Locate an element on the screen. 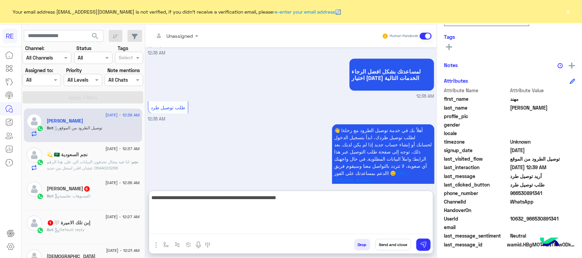 The width and height of the screenshot is (582, 258). img: create order is located at coordinates (188, 245).